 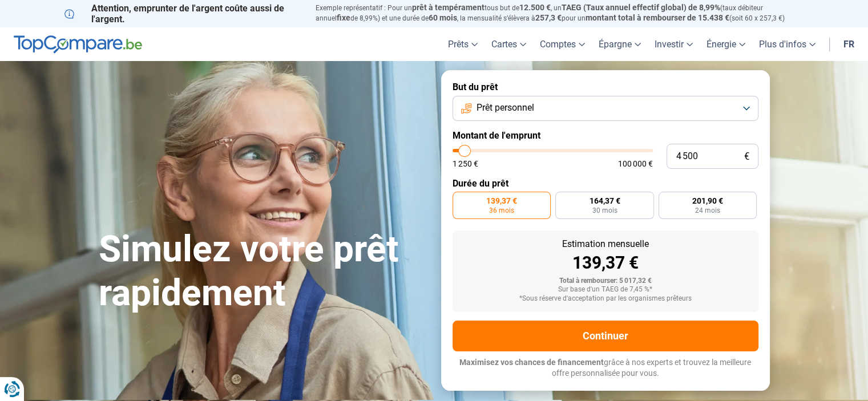 What do you see at coordinates (657, 18) in the screenshot?
I see `span: montant total à rembourser de 15.438 €` at bounding box center [657, 18].